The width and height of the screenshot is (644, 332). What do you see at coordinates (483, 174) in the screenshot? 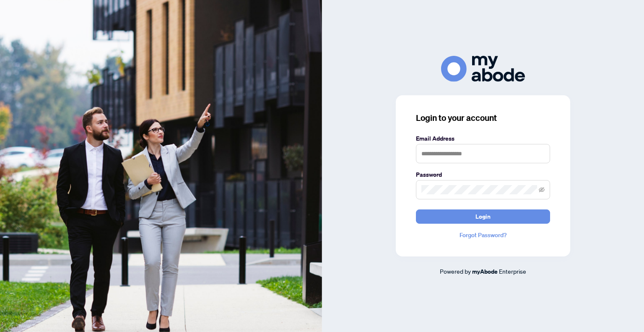
I see `label: Password` at bounding box center [483, 174].